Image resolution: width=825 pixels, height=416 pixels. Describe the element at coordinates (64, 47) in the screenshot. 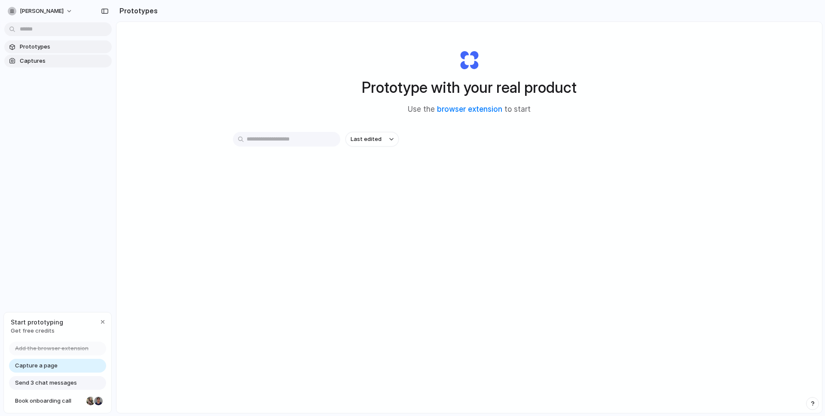

I see `span: Prototypes` at that location.